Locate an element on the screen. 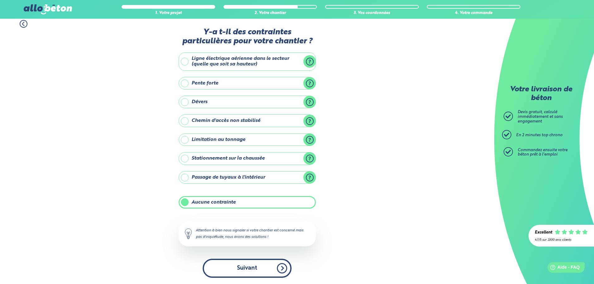 The image size is (594, 284). label: Chemin d'accès non stabilisé is located at coordinates (247, 121).